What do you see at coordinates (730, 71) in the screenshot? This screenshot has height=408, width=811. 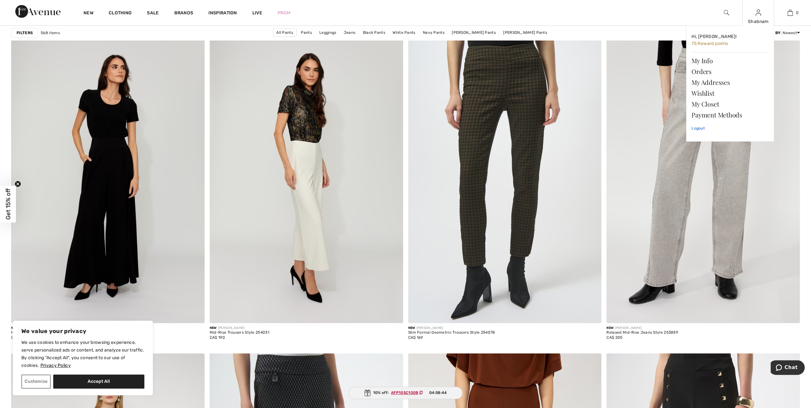 I see `a: Orders` at bounding box center [730, 71].